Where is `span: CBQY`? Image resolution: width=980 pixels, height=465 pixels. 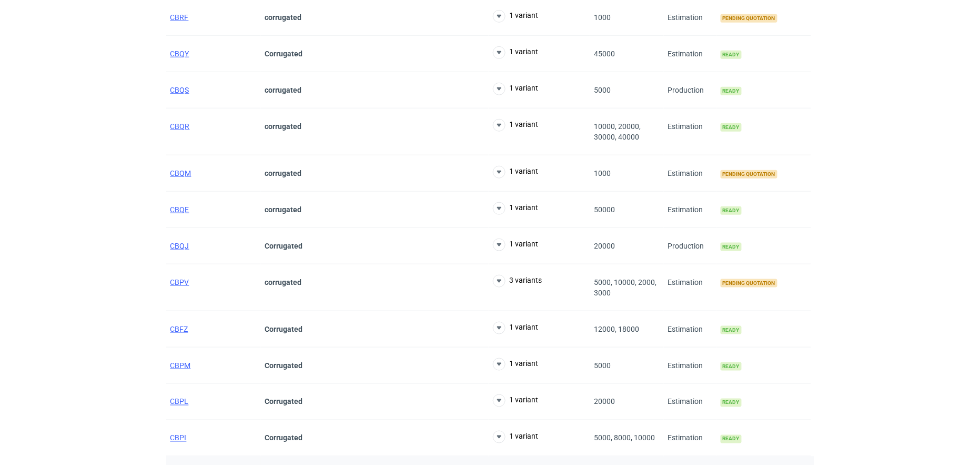 span: CBQY is located at coordinates (180, 54).